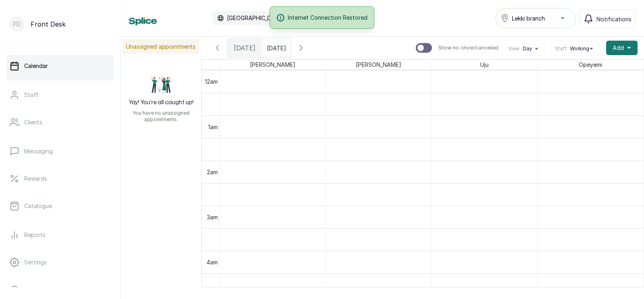 This screenshot has height=299, width=644. Describe the element at coordinates (212, 172) in the screenshot. I see `div: 2am` at that location.